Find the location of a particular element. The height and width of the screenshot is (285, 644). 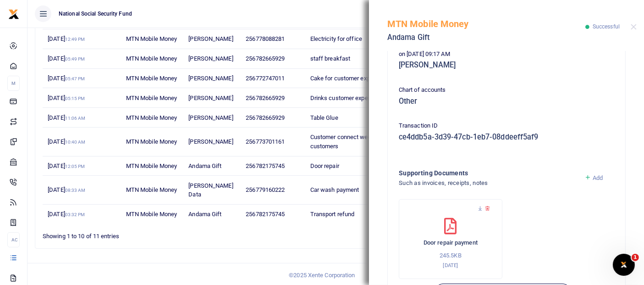

img: logo-small is located at coordinates (14, 14).